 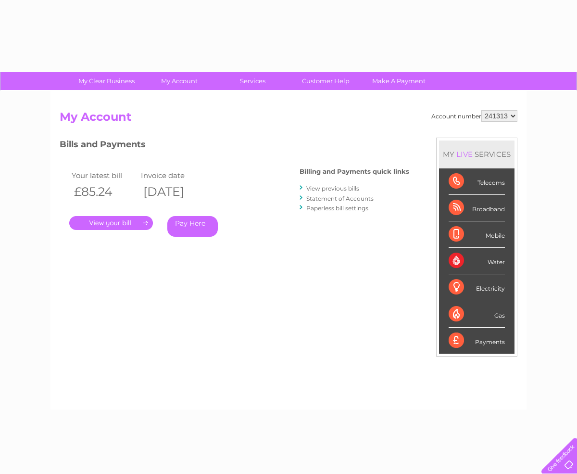 What do you see at coordinates (337, 208) in the screenshot?
I see `a: Paperless bill settings` at bounding box center [337, 208].